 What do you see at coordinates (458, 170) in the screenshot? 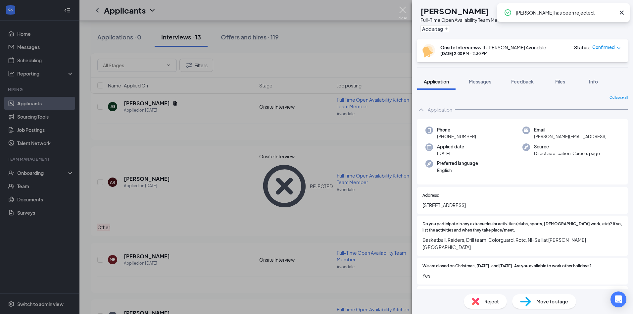
I see `span: English` at bounding box center [458, 170].